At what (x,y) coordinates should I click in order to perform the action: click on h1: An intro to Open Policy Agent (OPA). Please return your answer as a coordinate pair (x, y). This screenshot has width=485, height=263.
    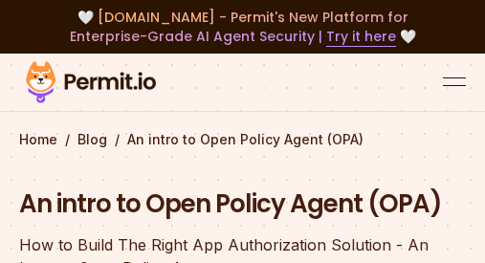
    Looking at the image, I should click on (242, 205).